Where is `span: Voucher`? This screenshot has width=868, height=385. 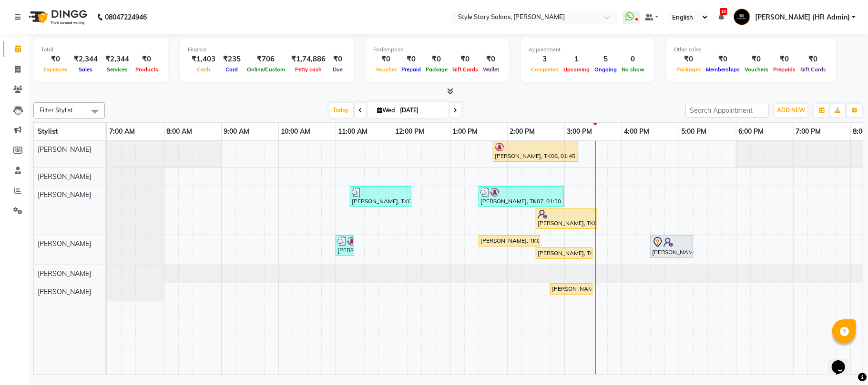 span: Voucher is located at coordinates (386, 70).